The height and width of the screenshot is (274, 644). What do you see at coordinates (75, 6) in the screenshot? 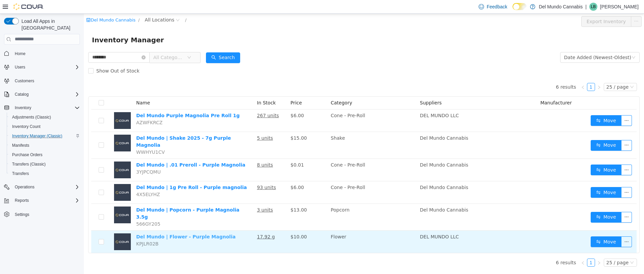
I see `span: All Locations` at bounding box center [75, 6].